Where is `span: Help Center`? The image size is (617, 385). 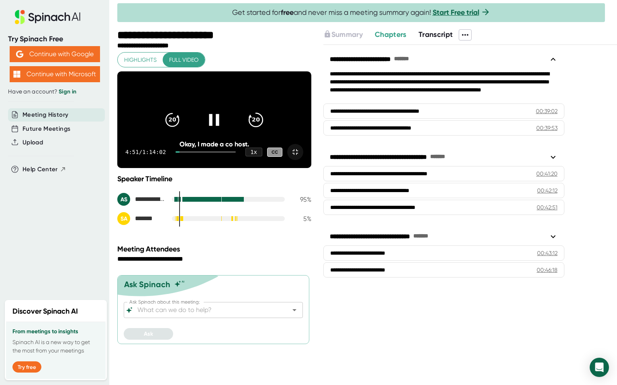 span: Help Center is located at coordinates (40, 169).